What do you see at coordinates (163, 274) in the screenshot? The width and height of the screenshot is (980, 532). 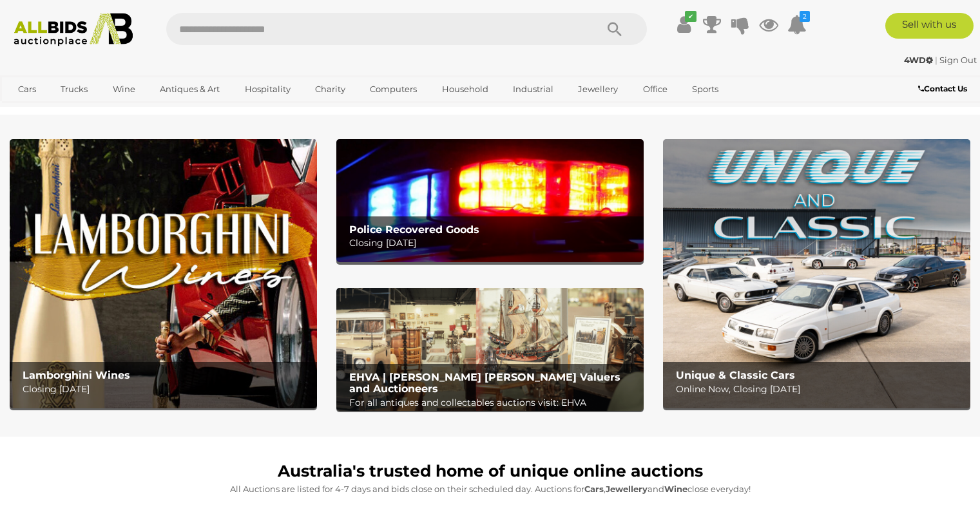 I see `img: Lamborghini Wines` at bounding box center [163, 274].